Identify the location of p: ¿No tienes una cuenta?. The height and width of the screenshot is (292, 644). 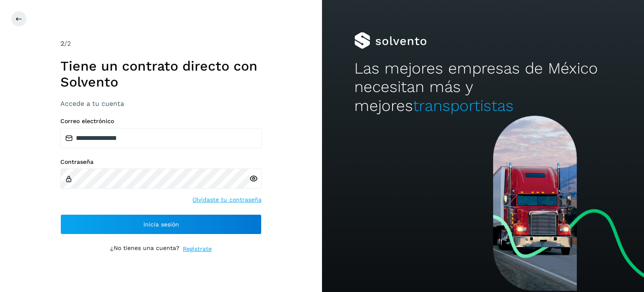
(145, 249).